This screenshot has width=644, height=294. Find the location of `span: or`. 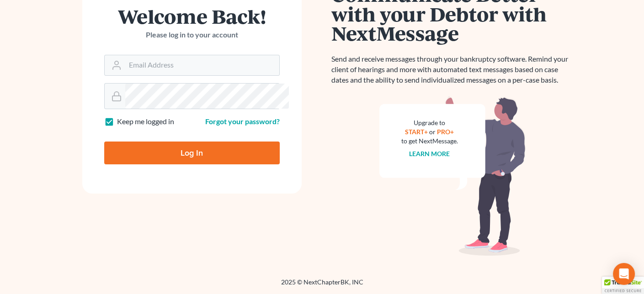

span: or is located at coordinates (432, 132).